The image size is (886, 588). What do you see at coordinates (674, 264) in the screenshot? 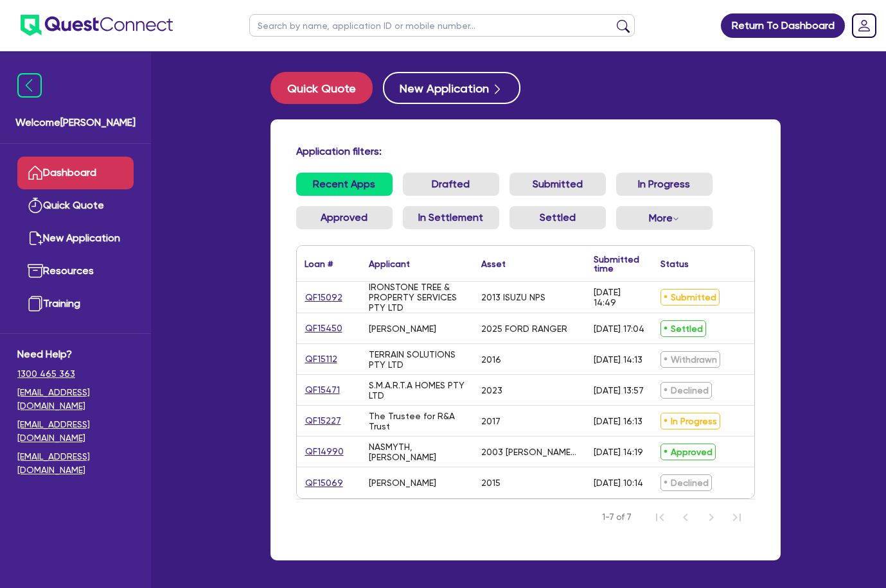
I see `div: Status` at bounding box center [674, 264].